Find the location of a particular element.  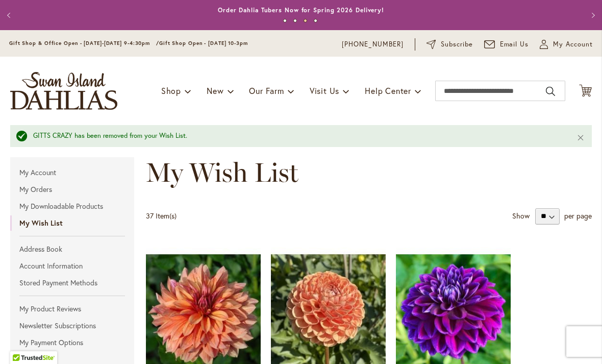

a: My Payment Options is located at coordinates (72, 342).